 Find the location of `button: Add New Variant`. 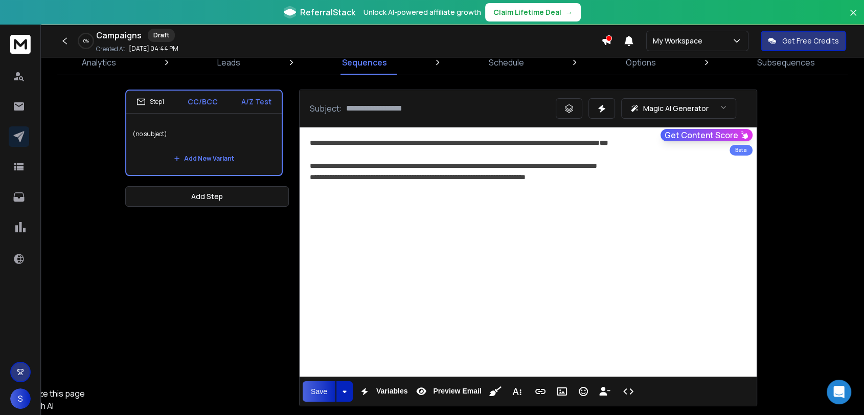

button: Add New Variant is located at coordinates (204, 159).